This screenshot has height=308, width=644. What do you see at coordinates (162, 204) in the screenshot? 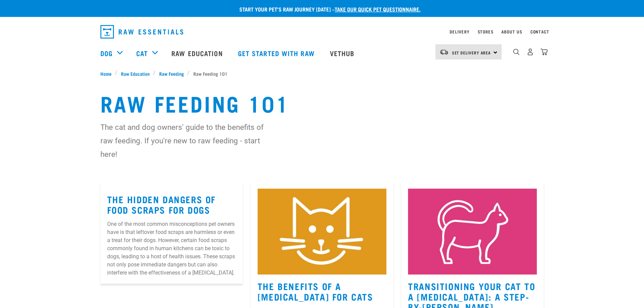
I see `a: The Hidden Dangers of Food Scraps for Dogs` at bounding box center [162, 204].